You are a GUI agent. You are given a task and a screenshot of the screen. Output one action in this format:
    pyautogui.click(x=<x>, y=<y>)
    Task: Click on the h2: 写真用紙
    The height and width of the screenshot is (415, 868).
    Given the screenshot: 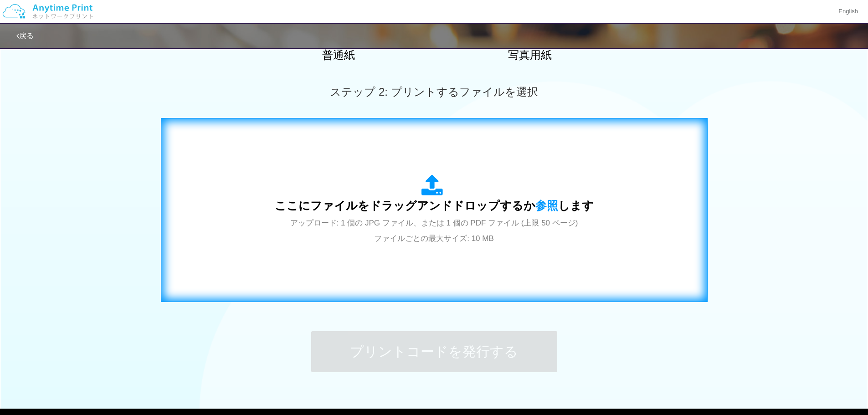 What is the action you would take?
    pyautogui.click(x=530, y=55)
    